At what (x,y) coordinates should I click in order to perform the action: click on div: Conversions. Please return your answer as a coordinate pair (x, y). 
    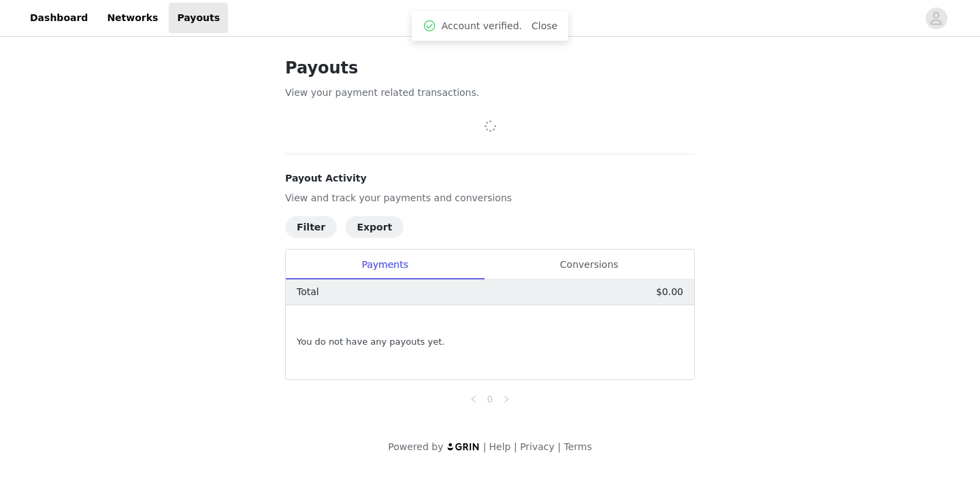
    Looking at the image, I should click on (589, 265).